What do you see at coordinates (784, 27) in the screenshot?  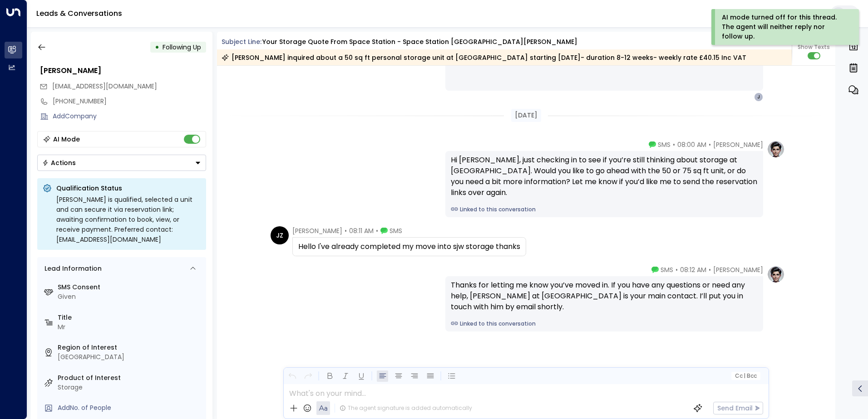 I see `div: AI mode turned off for this thread. The agent will neither reply nor follow up.` at bounding box center [784, 27].